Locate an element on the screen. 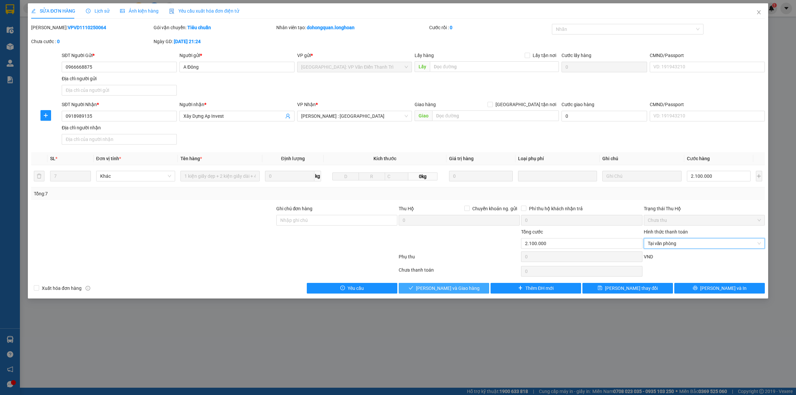  span: clock-circle is located at coordinates (88, 11).